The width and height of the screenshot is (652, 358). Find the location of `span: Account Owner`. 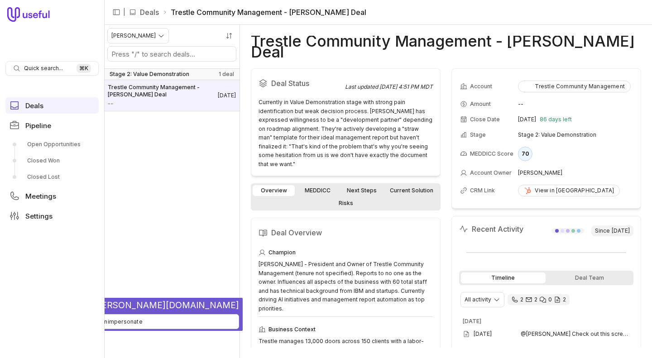

span: Account Owner is located at coordinates (491, 173).